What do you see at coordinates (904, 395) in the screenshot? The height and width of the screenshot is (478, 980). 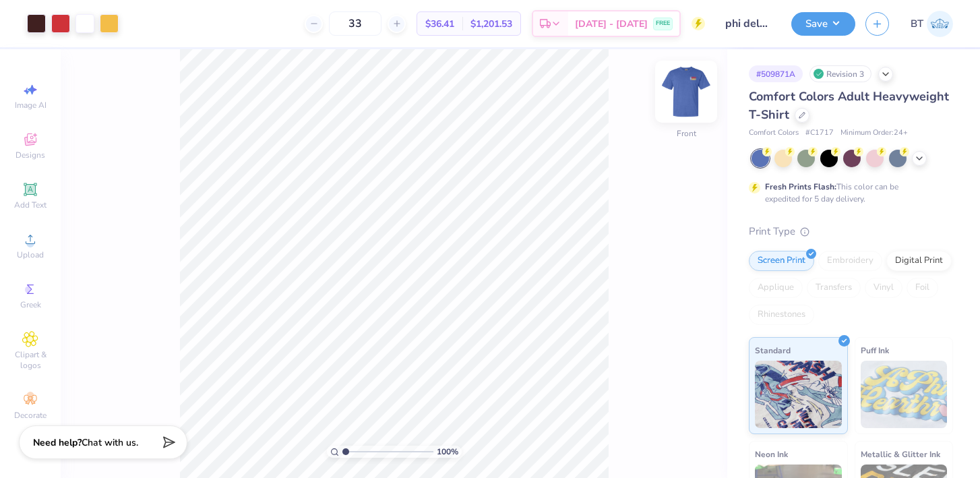 I see `img: Puff Ink` at bounding box center [904, 395].